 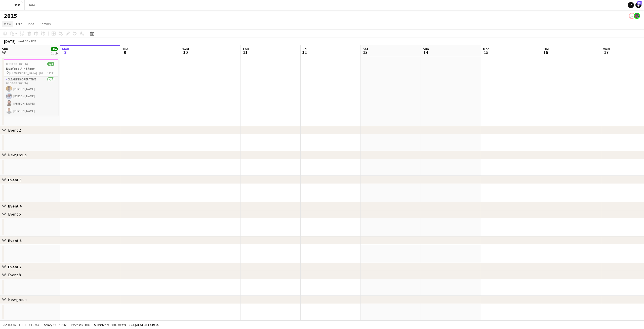 What do you see at coordinates (19, 24) in the screenshot?
I see `span: Edit` at bounding box center [19, 24].